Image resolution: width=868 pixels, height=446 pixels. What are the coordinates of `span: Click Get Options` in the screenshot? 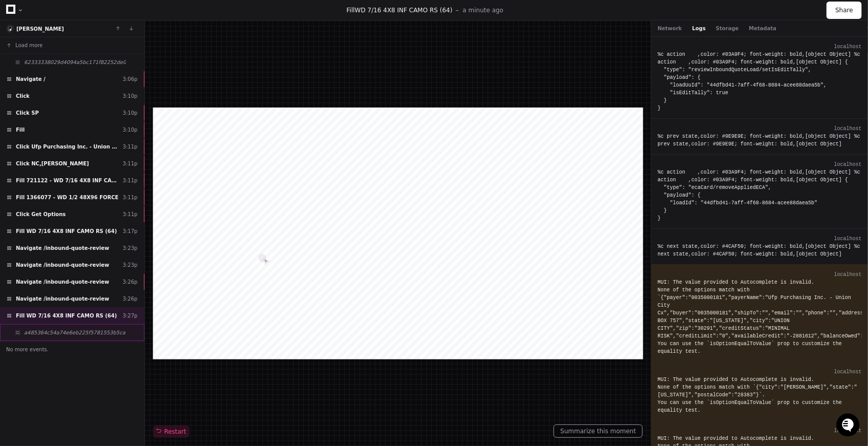 It's located at (41, 215).